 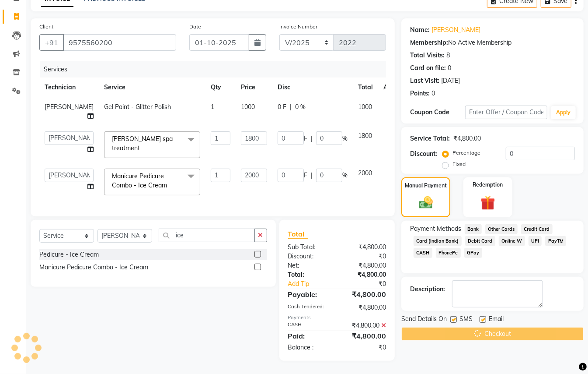 What do you see at coordinates (137, 107) in the screenshot?
I see `span: Gel Paint - Glitter Polish` at bounding box center [137, 107].